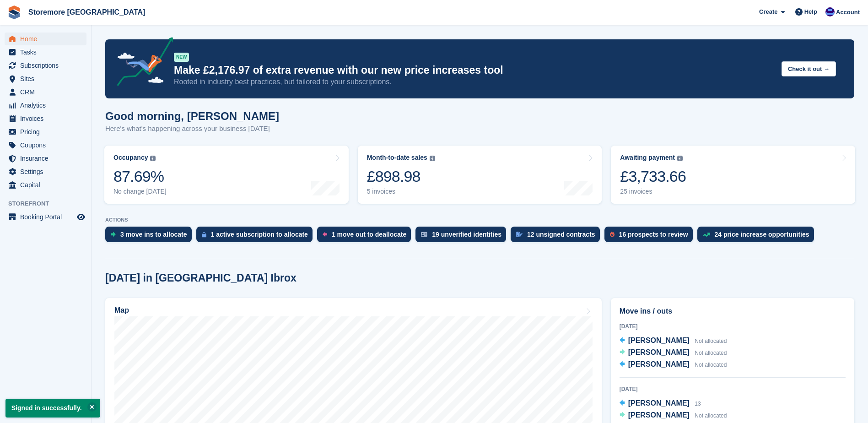  I want to click on div: 1 active subscription to allocate, so click(260, 234).